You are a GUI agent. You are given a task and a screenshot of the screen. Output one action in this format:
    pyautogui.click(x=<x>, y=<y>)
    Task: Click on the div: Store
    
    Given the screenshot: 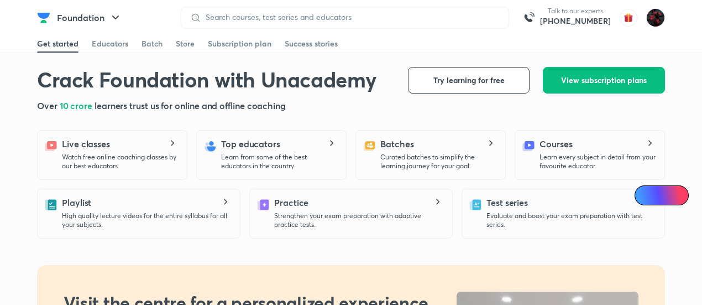 What is the action you would take?
    pyautogui.click(x=185, y=44)
    